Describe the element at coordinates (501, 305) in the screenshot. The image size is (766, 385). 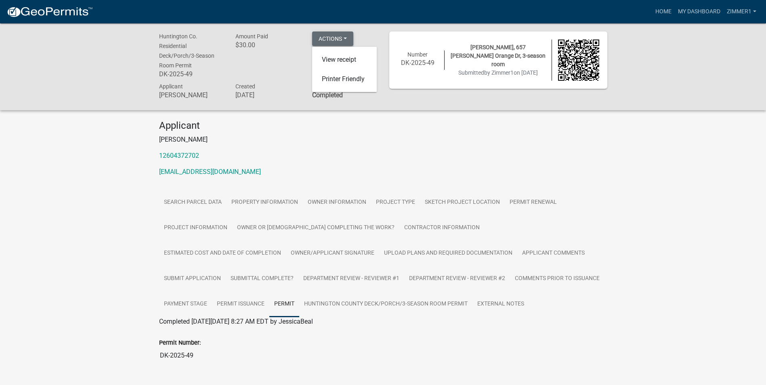
I see `a: External Notes` at that location.